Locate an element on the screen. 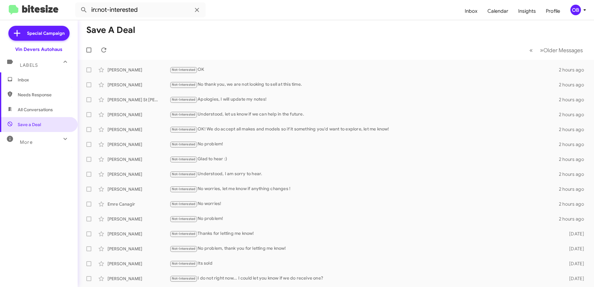  h1: Save a Deal is located at coordinates (111, 30).